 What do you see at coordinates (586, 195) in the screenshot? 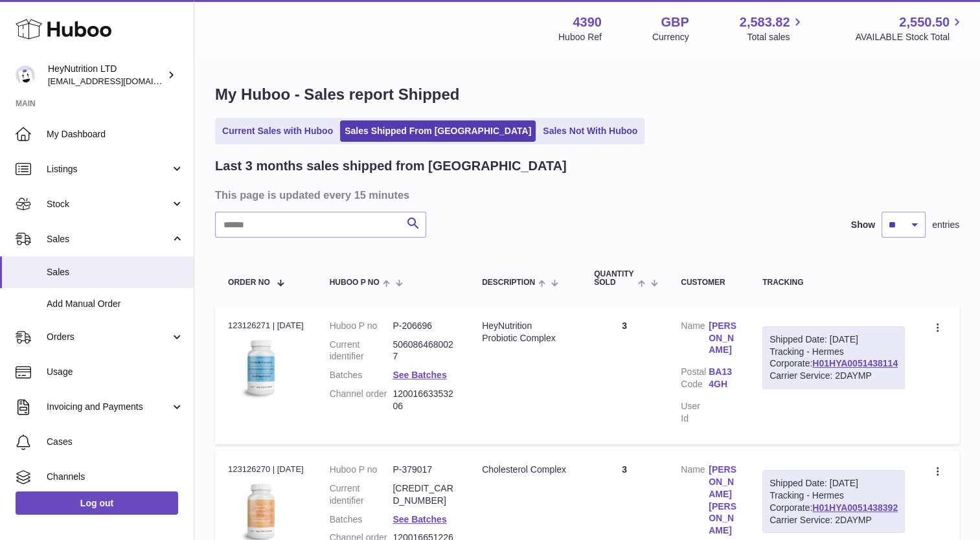
I see `h3: This page is updated every 15 minutes` at bounding box center [586, 195].